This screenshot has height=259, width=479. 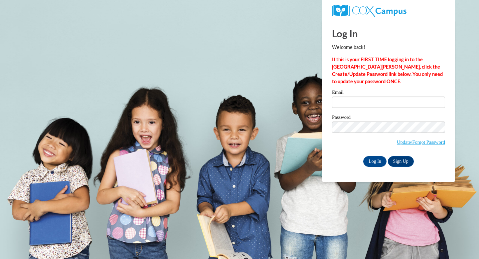 What do you see at coordinates (389, 118) in the screenshot?
I see `label: Password` at bounding box center [389, 118].